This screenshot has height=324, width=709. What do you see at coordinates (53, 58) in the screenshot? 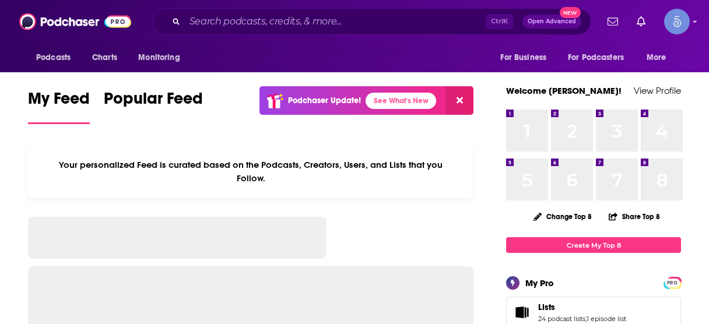
I see `span: Podcasts` at bounding box center [53, 58].